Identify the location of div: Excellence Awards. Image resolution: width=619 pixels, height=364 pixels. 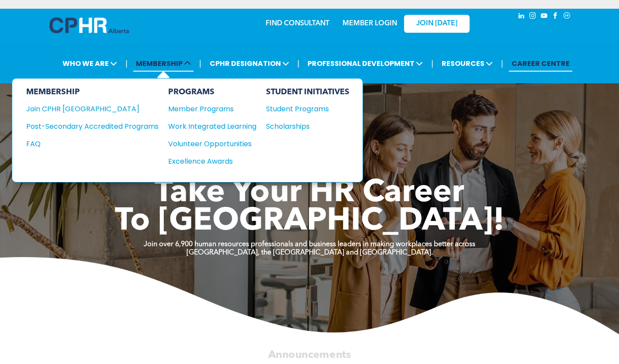
(208, 161).